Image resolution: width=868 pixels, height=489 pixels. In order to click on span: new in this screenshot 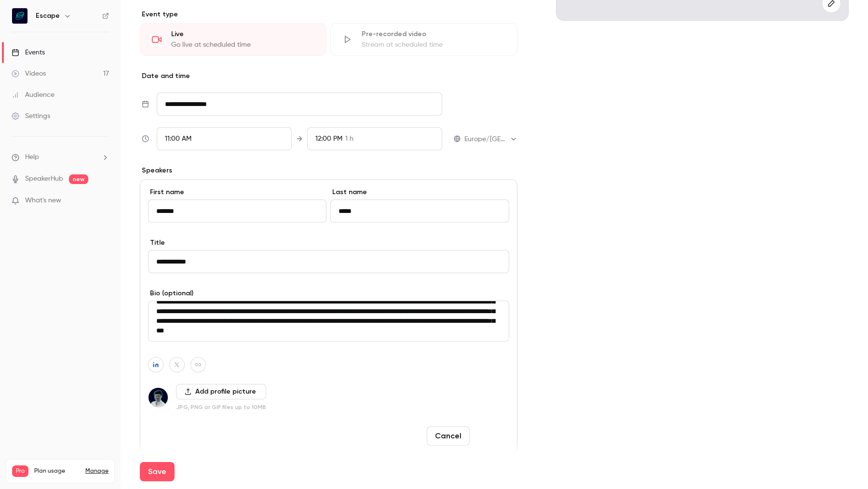, I will do `click(79, 179)`.